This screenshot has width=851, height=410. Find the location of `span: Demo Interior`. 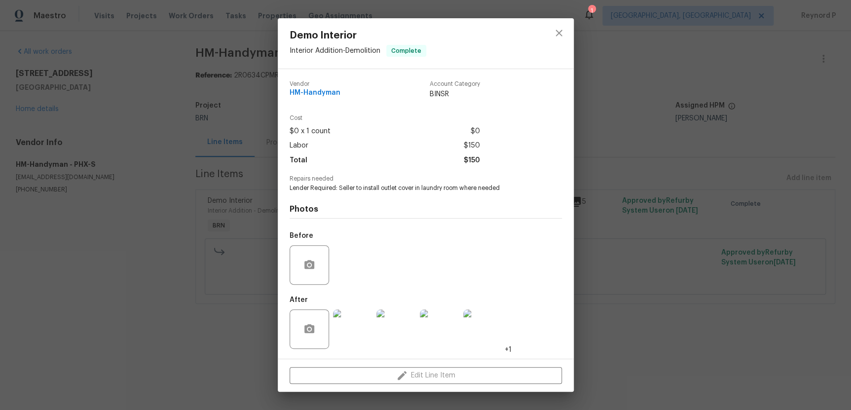

span: Demo Interior is located at coordinates (358, 36).